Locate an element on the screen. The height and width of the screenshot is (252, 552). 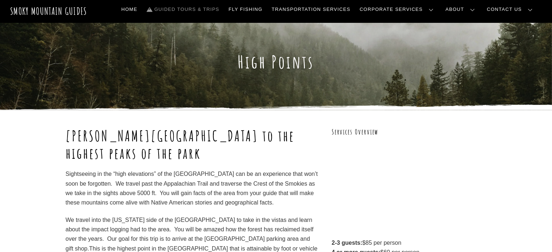
a: Transportation Services is located at coordinates (311, 9).